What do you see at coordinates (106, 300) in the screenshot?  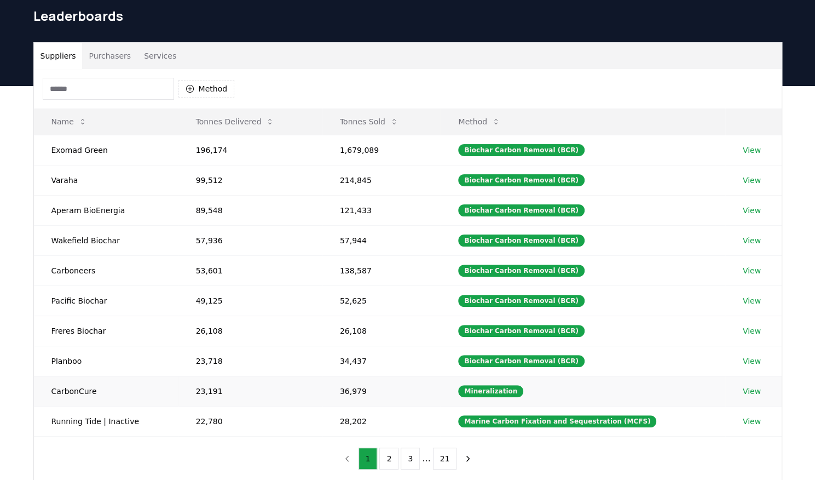 I see `td: Pacific Biochar` at bounding box center [106, 300].